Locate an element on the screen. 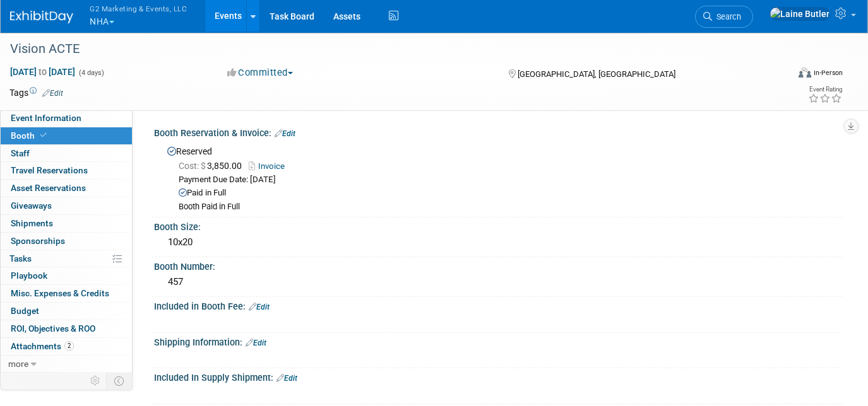  span: Tasks is located at coordinates (20, 259).